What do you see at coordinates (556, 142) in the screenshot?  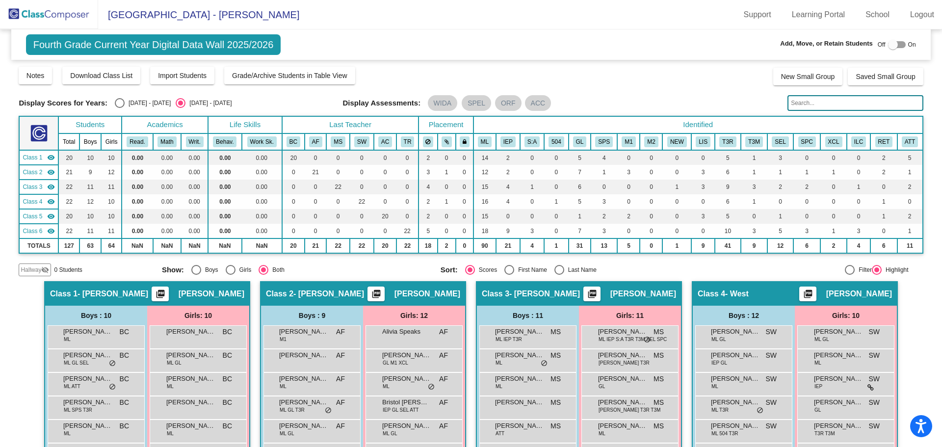 I see `th: 504 Plan` at bounding box center [556, 142].